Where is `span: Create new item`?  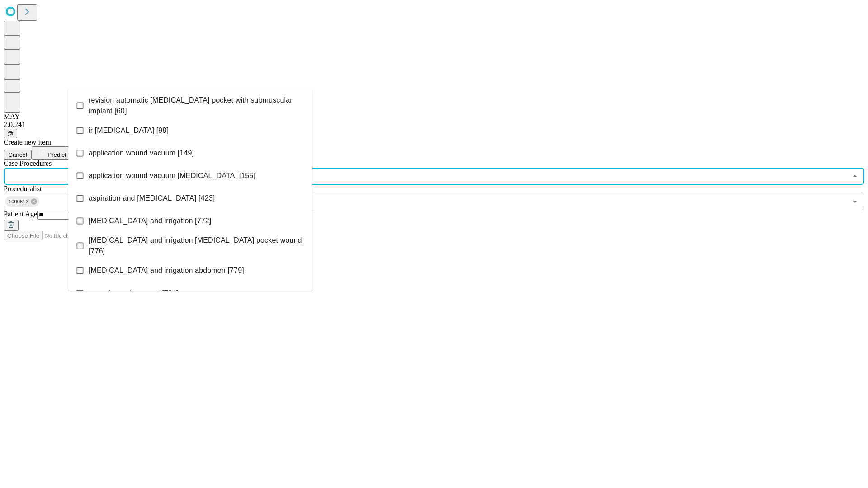 span: Create new item is located at coordinates (28, 142).